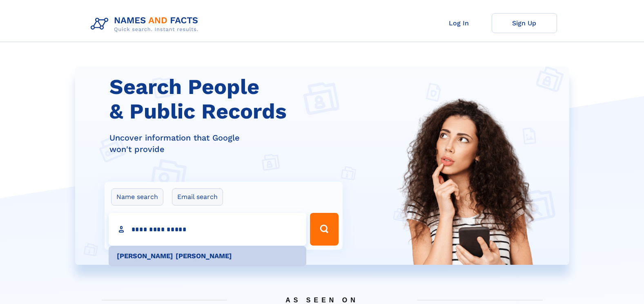 This screenshot has width=644, height=304. What do you see at coordinates (146, 24) in the screenshot?
I see `img: Logo Names and Facts` at bounding box center [146, 24].